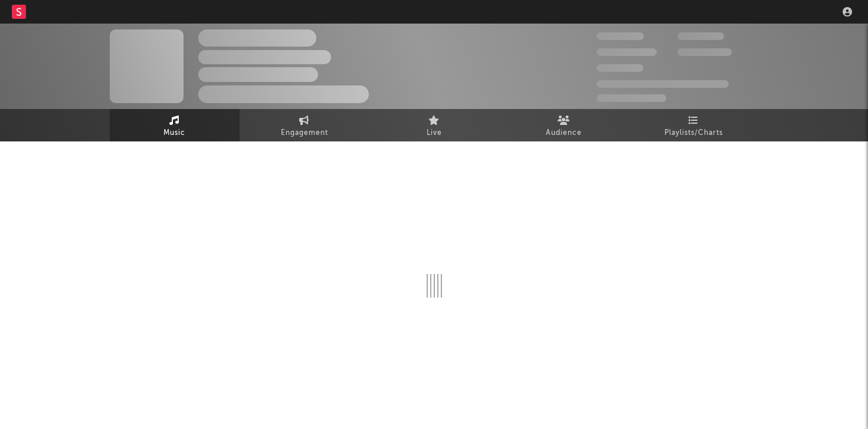 The width and height of the screenshot is (868, 429). Describe the element at coordinates (627, 52) in the screenshot. I see `span: 50,000,000` at that location.